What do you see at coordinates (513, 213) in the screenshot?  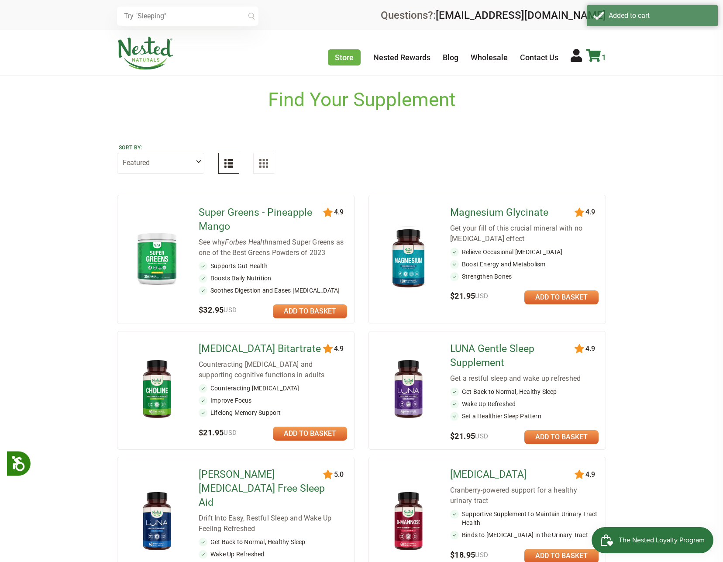 I see `a: Magnesium Glycinate` at bounding box center [513, 213].